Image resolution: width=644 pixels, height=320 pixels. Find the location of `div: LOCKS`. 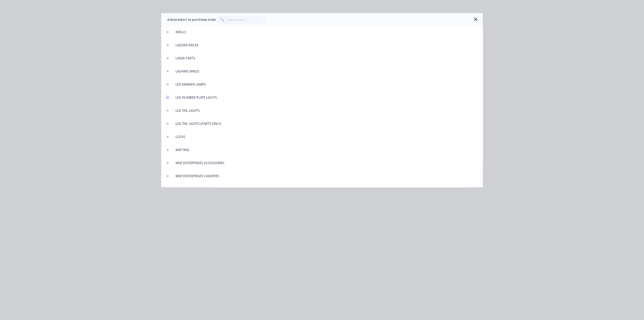

div: LOCKS is located at coordinates (180, 137).